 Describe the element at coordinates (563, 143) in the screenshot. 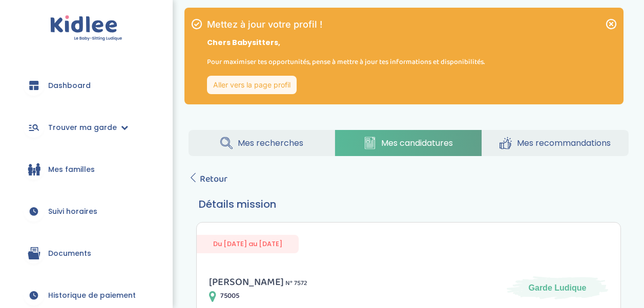

I see `span: Mes recommandations` at that location.